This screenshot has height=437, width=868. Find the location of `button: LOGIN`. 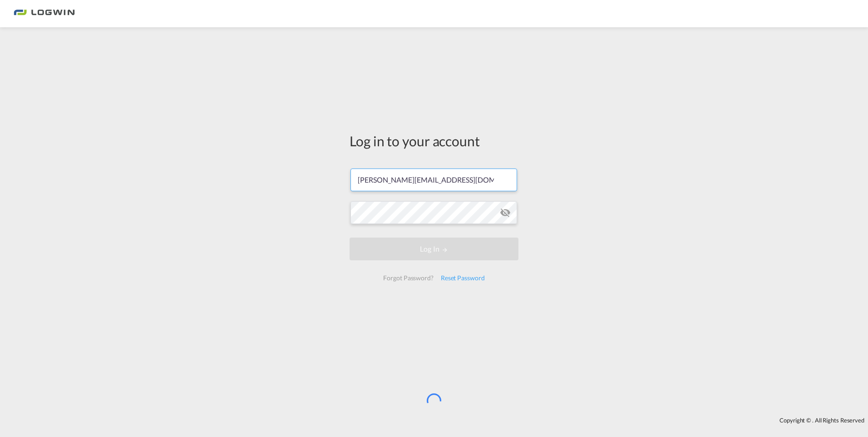

button: LOGIN is located at coordinates (434, 249).